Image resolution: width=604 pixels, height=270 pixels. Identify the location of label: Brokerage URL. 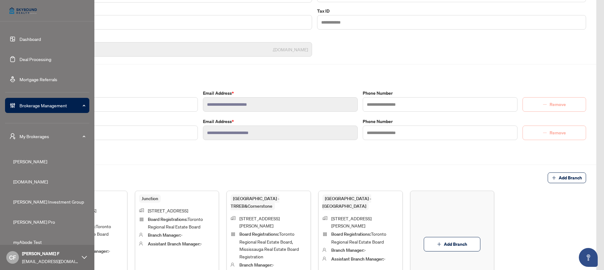
(177, 38).